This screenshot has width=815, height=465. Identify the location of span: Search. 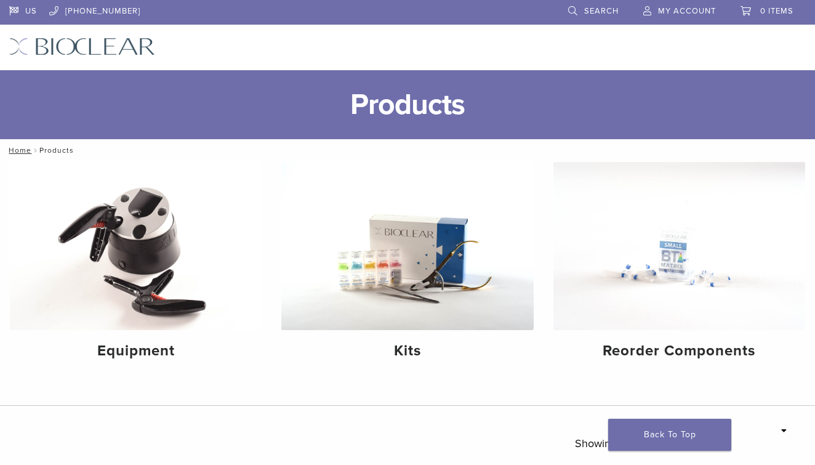
(601, 11).